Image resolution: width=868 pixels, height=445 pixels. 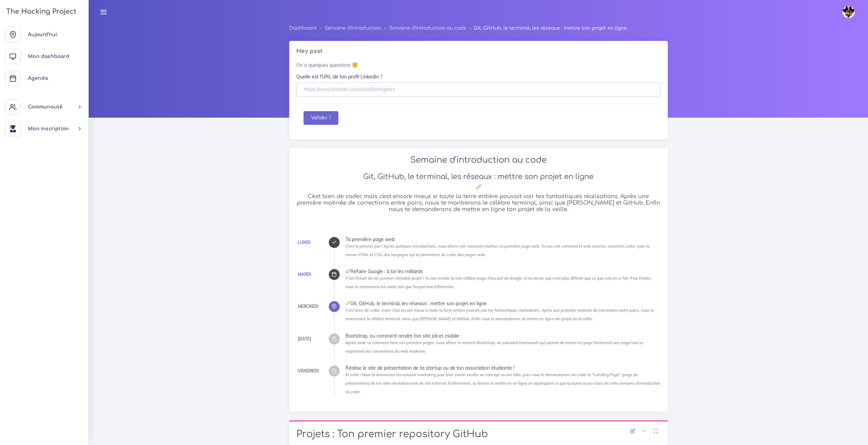 What do you see at coordinates (49, 128) in the screenshot?
I see `span: Mon inscription` at bounding box center [49, 128].